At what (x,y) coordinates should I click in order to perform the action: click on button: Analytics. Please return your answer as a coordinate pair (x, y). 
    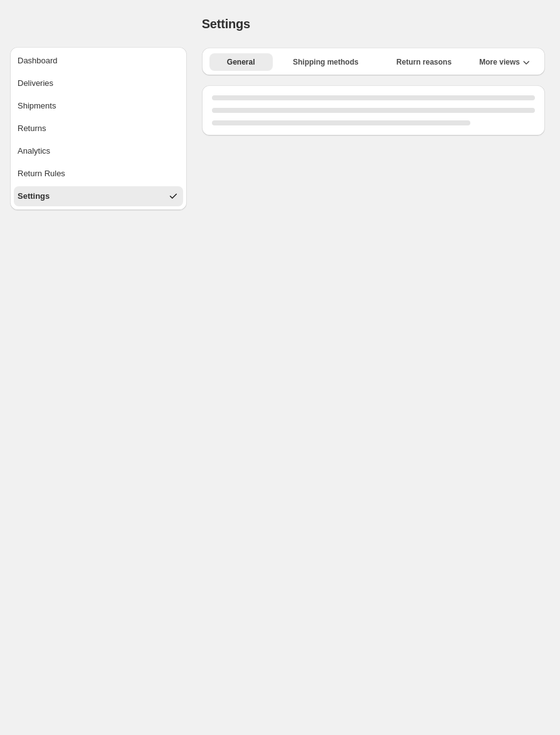
    Looking at the image, I should click on (99, 151).